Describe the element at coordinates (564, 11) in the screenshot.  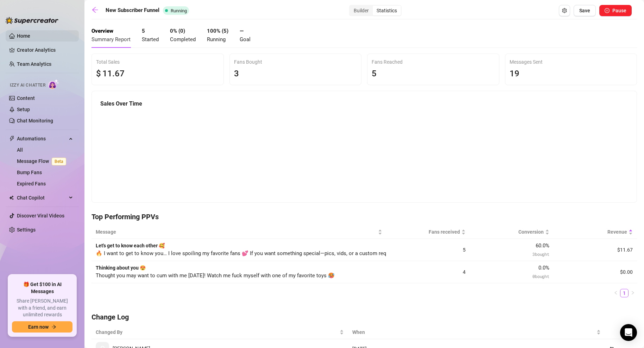
I see `span: setting` at that location.